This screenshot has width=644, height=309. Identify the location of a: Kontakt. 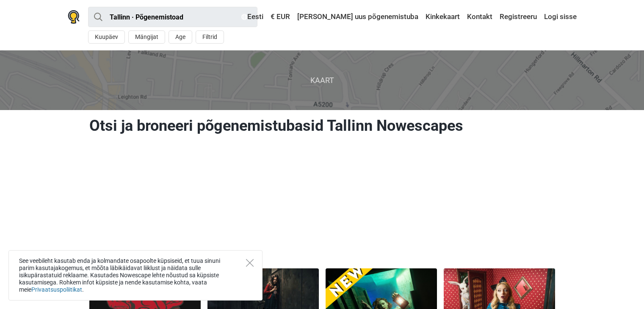
(480, 17).